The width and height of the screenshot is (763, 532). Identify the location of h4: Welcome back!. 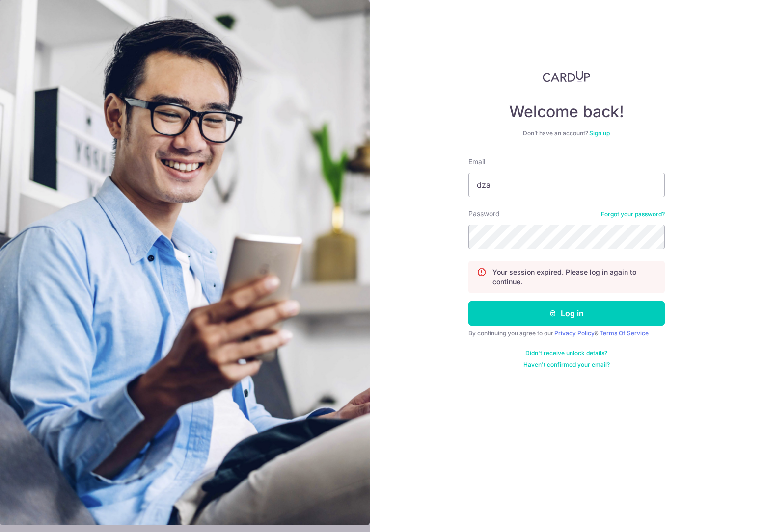
(566, 112).